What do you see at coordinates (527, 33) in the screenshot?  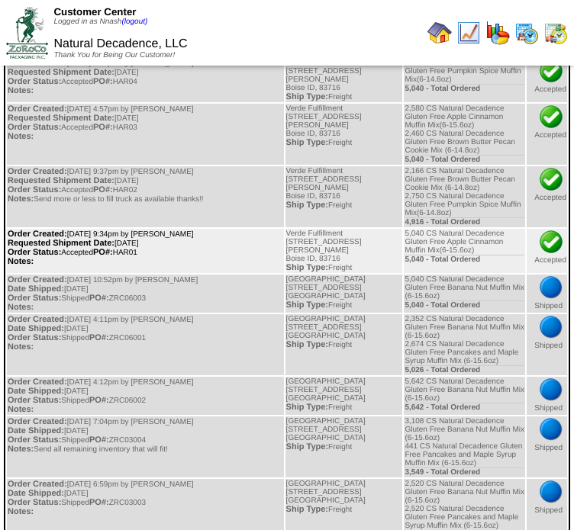 I see `img: calendarprod.gif` at bounding box center [527, 33].